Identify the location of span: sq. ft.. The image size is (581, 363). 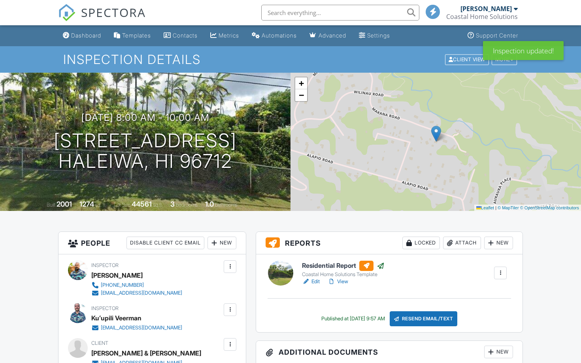
(101, 205).